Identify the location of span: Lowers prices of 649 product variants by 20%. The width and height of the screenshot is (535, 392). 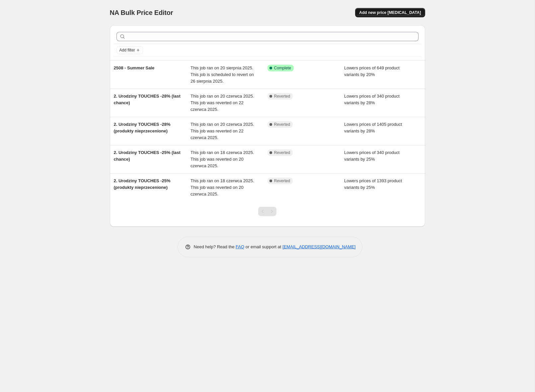
(372, 71).